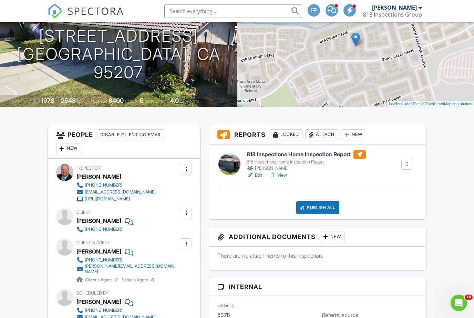 The height and width of the screenshot is (318, 474). What do you see at coordinates (92, 293) in the screenshot?
I see `span: Scheduled By` at bounding box center [92, 293].